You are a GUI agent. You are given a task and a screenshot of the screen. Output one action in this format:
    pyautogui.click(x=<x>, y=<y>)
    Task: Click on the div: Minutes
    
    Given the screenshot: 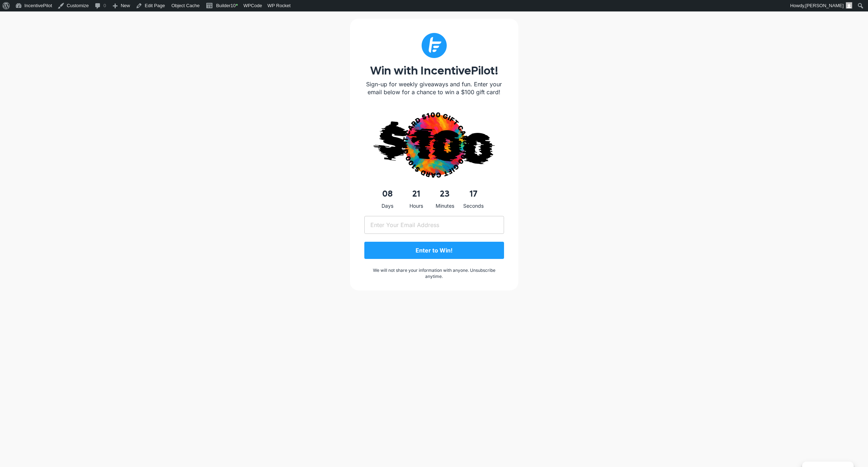 What is the action you would take?
    pyautogui.click(x=445, y=206)
    